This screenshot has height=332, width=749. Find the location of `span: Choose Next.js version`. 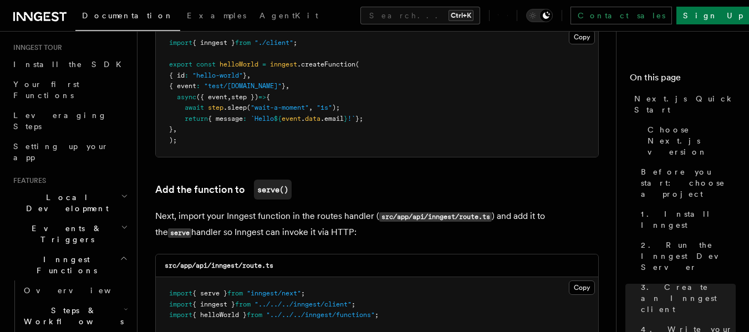

span: Choose Next.js version is located at coordinates (691, 141).